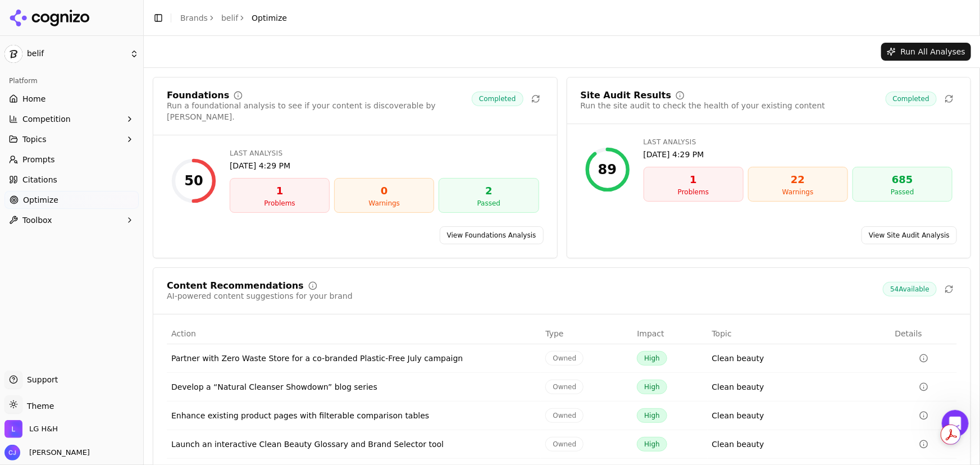  What do you see at coordinates (198, 96) in the screenshot?
I see `div: Foundations` at bounding box center [198, 96].